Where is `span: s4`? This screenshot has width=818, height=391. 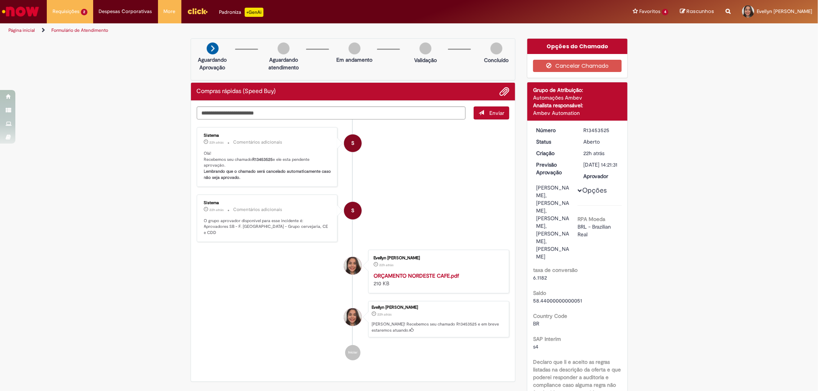
span: s4 is located at coordinates (535, 347).